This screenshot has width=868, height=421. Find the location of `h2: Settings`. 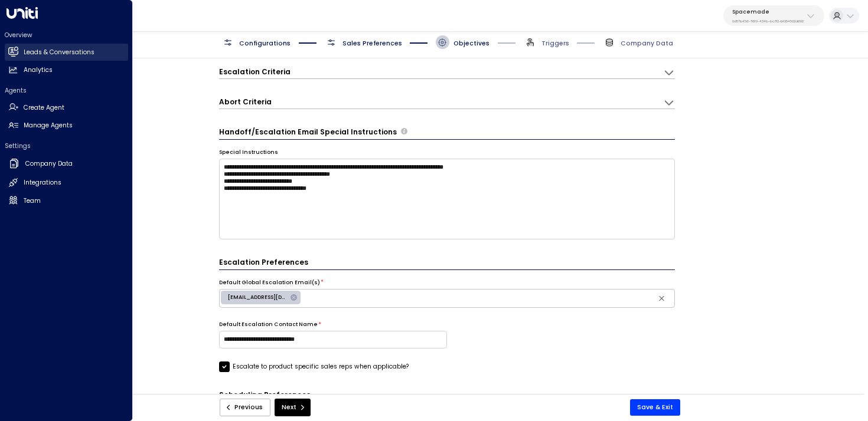

h2: Settings is located at coordinates (66, 145).